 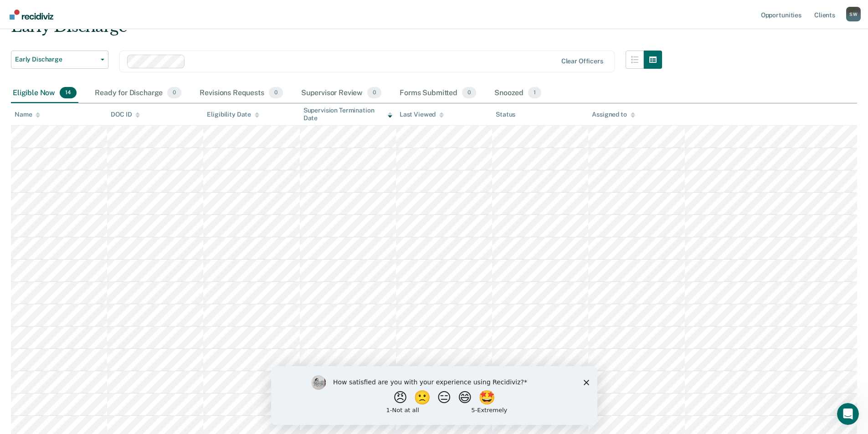 What do you see at coordinates (438, 94) in the screenshot?
I see `div: Forms Submitted0` at bounding box center [438, 94].